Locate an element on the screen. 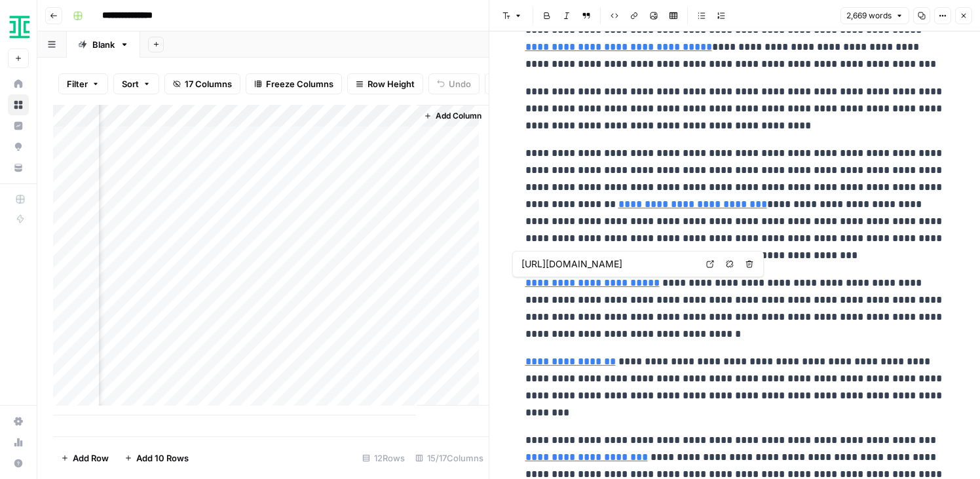 Image resolution: width=980 pixels, height=479 pixels. a: Insights is located at coordinates (19, 126).